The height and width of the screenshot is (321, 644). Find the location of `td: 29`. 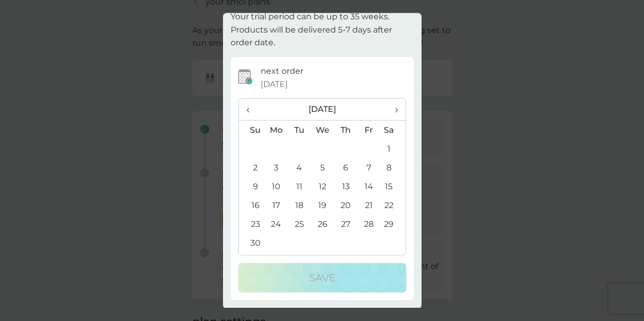

td: 29 is located at coordinates (392, 225).